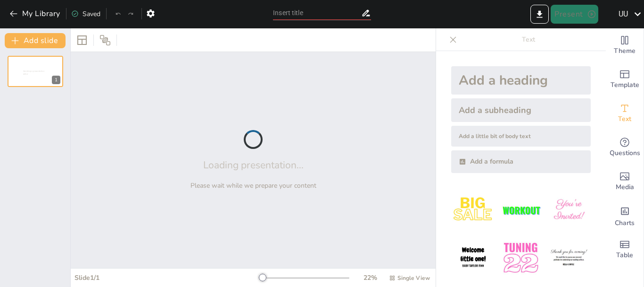 The width and height of the screenshot is (644, 287). I want to click on img: 5.jpeg, so click(521, 258).